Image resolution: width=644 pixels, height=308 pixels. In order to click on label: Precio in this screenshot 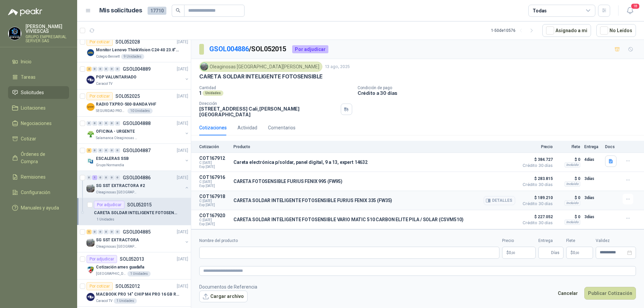, I will do `click(519, 241)`.